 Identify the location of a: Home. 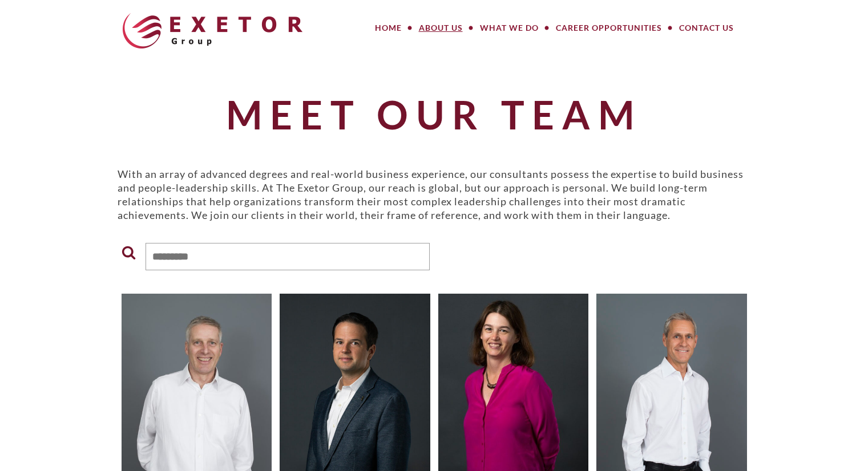
(388, 28).